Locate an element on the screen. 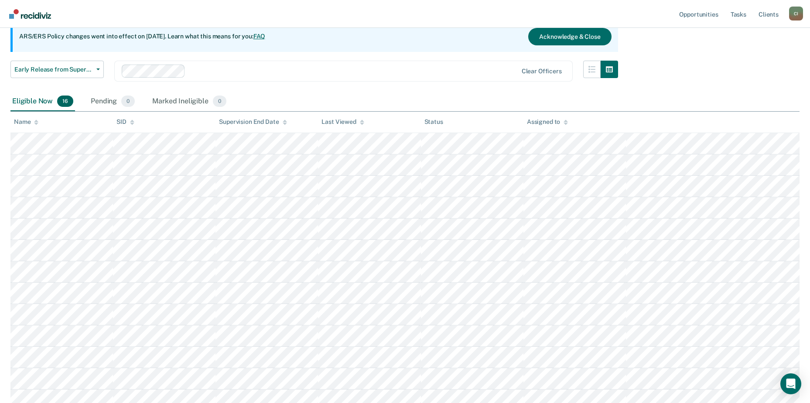 This screenshot has height=403, width=810. div: Clear officers is located at coordinates (542, 71).